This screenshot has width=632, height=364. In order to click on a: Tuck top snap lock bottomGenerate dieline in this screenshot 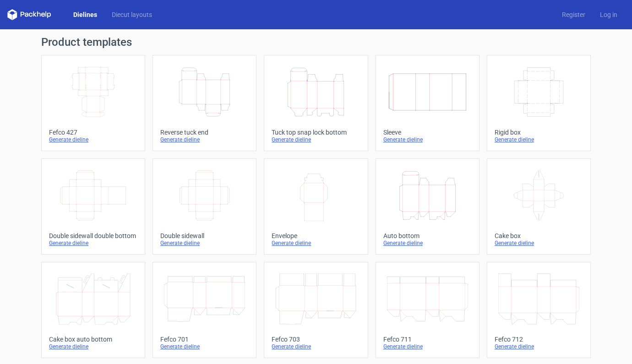, I will do `click(316, 103)`.